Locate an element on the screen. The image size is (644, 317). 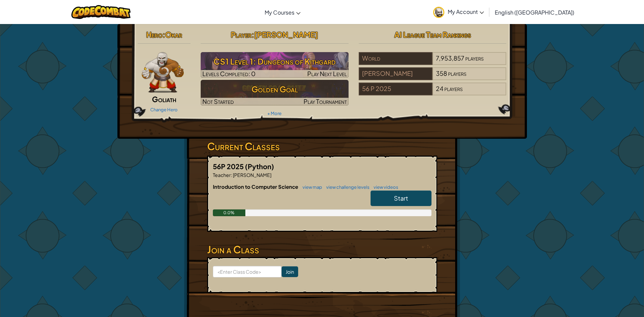
img: avatar is located at coordinates (439, 12).